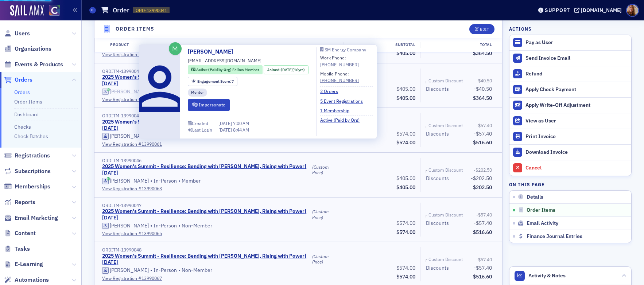  Describe the element at coordinates (202, 130) in the screenshot. I see `div: Last Login` at that location.